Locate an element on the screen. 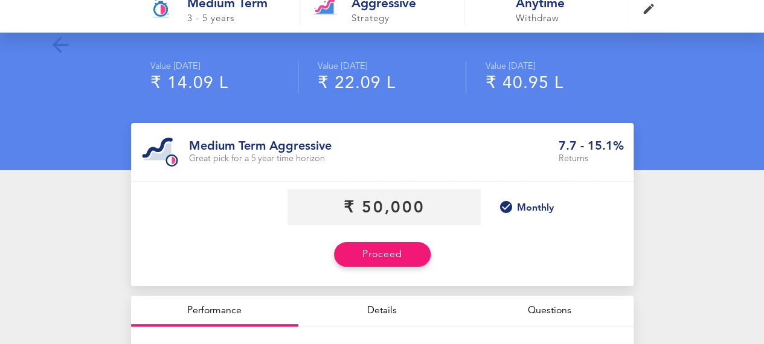 This screenshot has height=344, width=764. div: Questions is located at coordinates (549, 311).